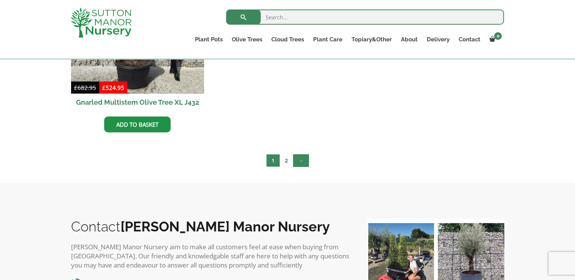 This screenshot has height=280, width=575. I want to click on nav: Product Pagination, so click(288, 162).